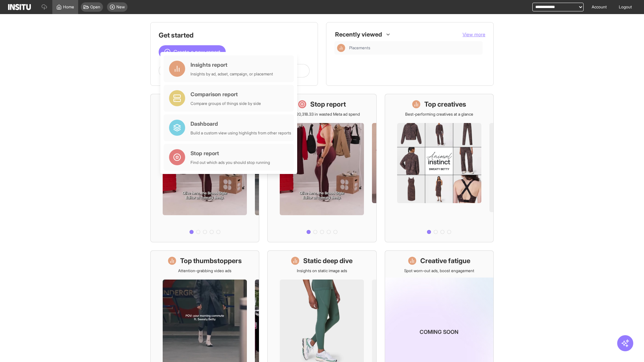 Image resolution: width=644 pixels, height=362 pixels. I want to click on div: Stop report, so click(230, 153).